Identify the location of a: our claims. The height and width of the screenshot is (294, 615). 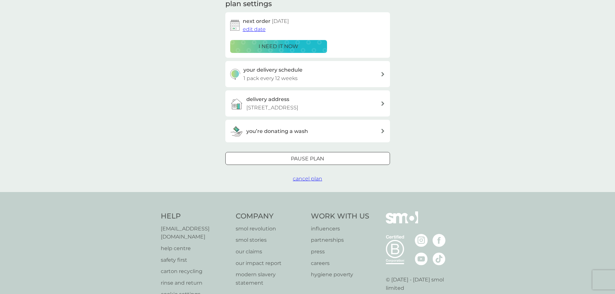
(270, 252).